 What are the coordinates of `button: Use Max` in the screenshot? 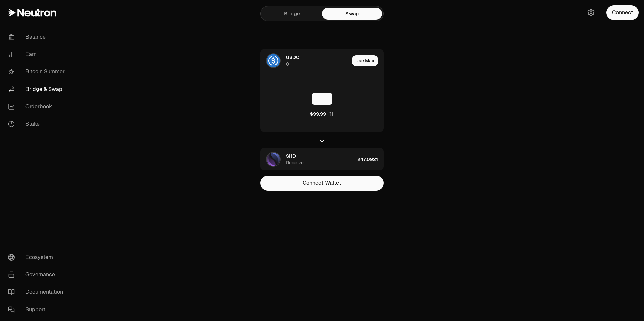 It's located at (365, 61).